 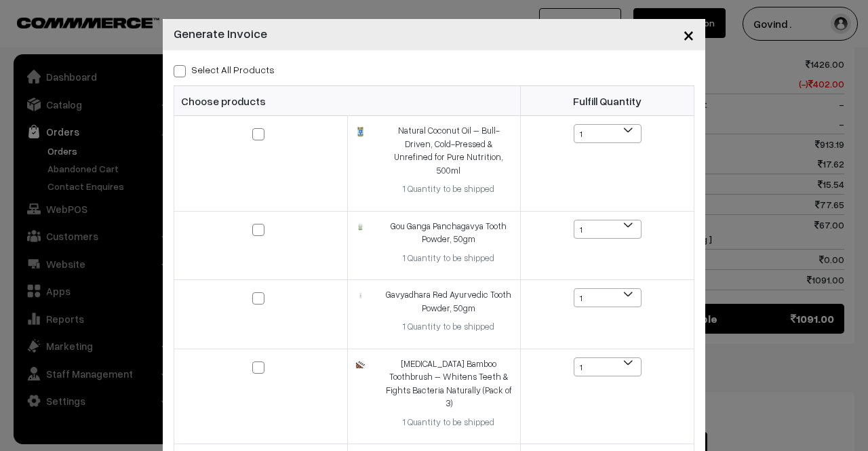 I want to click on div: Natural Coconut Oil – Bull-Driven, Cold-Pressed & Unrefined for Pure Nutrition, 500ml, so click(x=448, y=151).